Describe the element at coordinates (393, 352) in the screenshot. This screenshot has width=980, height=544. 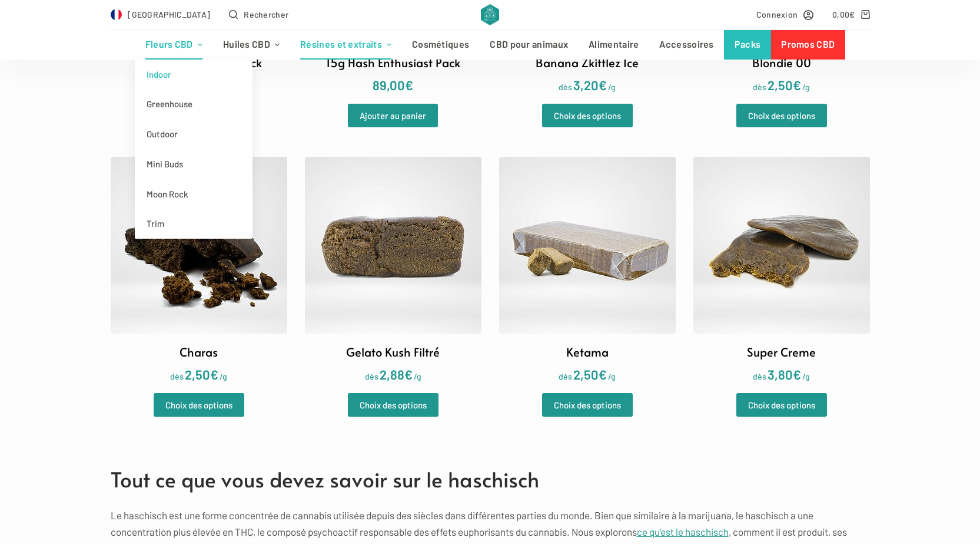
I see `h2: Gelato Kush Filtré` at that location.